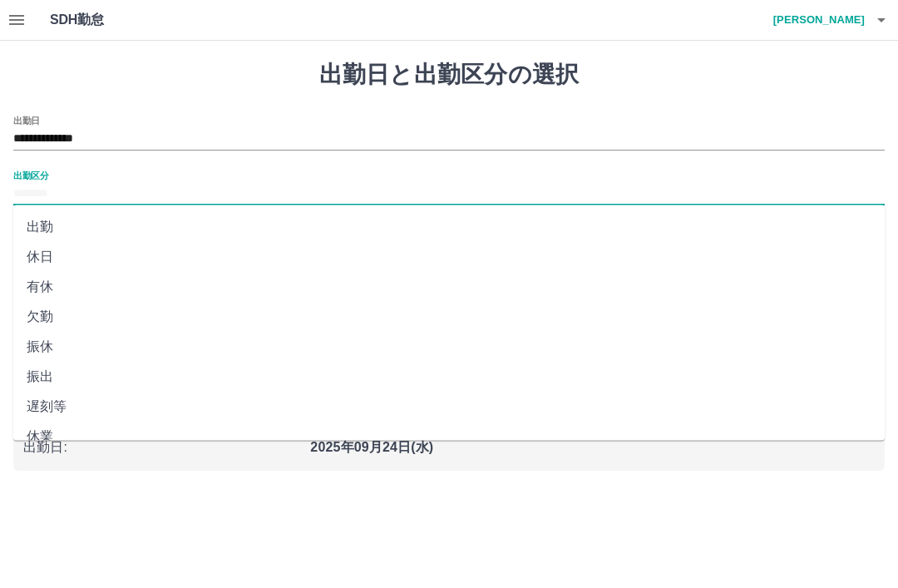 Image resolution: width=898 pixels, height=588 pixels. Describe the element at coordinates (449, 436) in the screenshot. I see `li: 休業` at that location.